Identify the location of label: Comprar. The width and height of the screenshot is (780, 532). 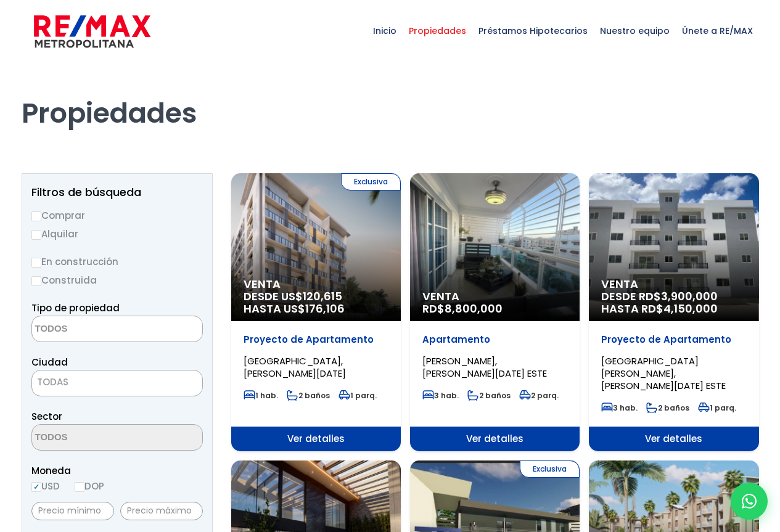
(117, 215).